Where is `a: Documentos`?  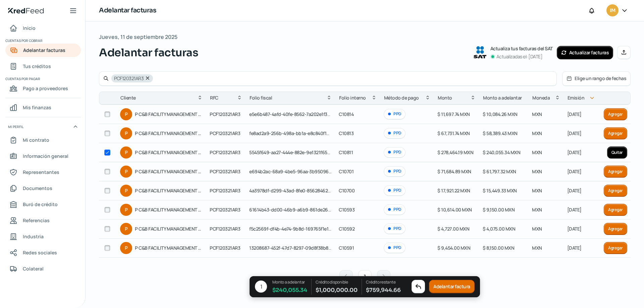
a: Documentos is located at coordinates (43, 189).